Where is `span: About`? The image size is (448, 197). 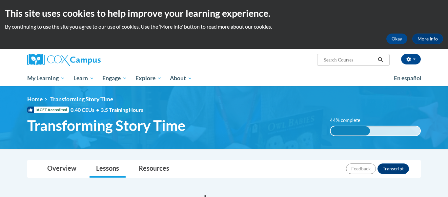
span: About is located at coordinates (181, 78).